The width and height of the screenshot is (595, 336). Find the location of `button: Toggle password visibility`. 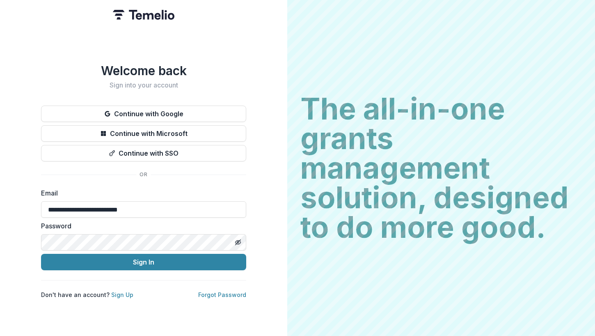

button: Toggle password visibility is located at coordinates (238, 242).